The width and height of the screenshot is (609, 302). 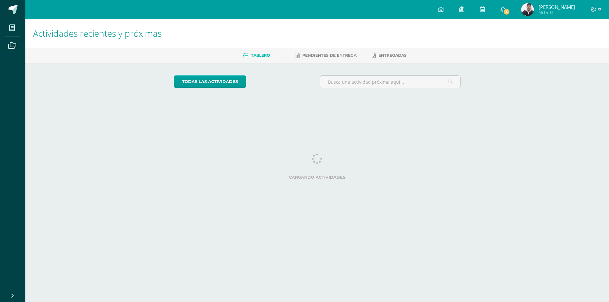 I want to click on a: Pendientes de entrega, so click(x=326, y=56).